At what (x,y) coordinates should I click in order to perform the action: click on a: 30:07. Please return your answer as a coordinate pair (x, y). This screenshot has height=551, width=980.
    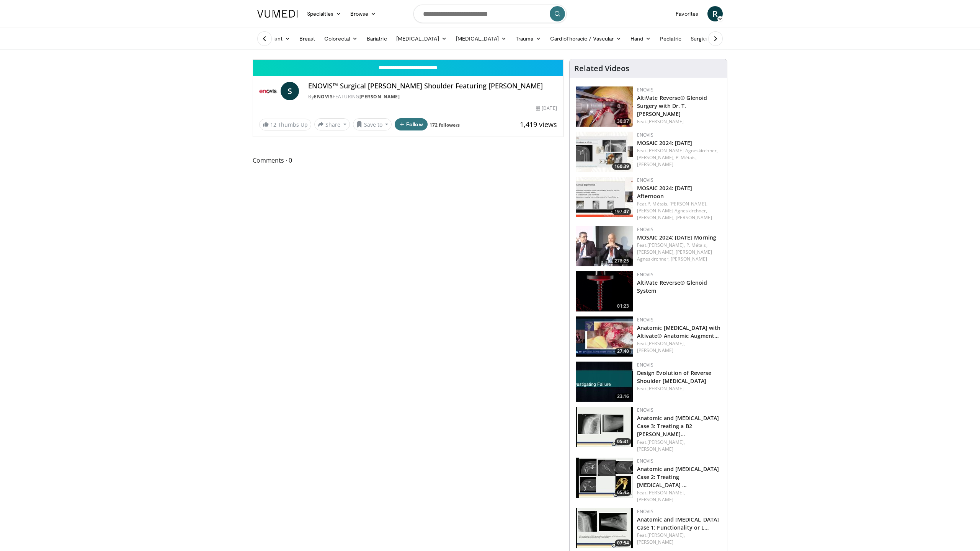
    Looking at the image, I should click on (605, 107).